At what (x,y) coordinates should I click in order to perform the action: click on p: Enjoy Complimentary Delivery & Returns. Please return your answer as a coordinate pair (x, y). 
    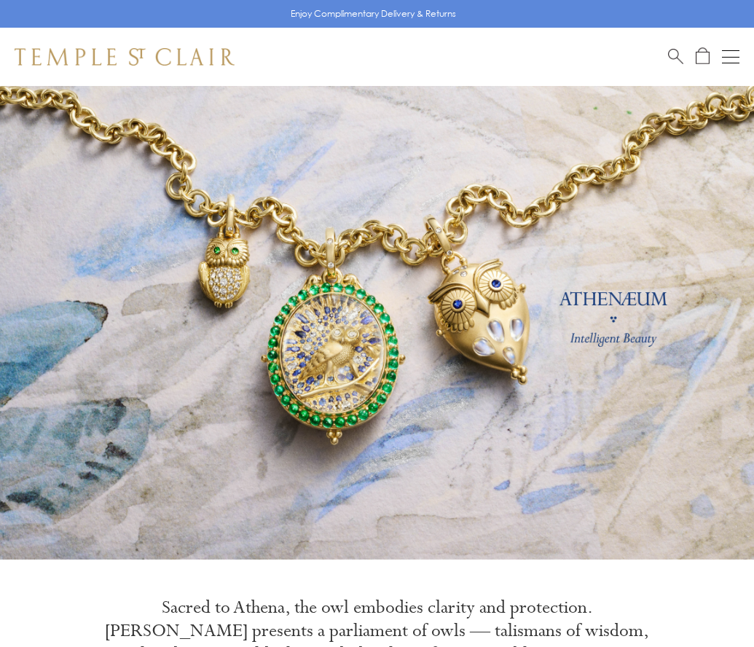
    Looking at the image, I should click on (373, 14).